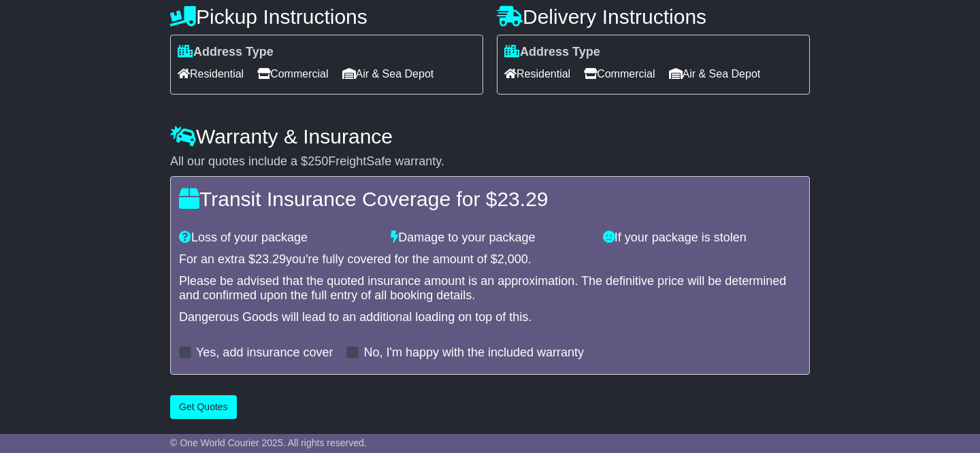 The width and height of the screenshot is (980, 453). I want to click on div: If your package is stolen, so click(702, 238).